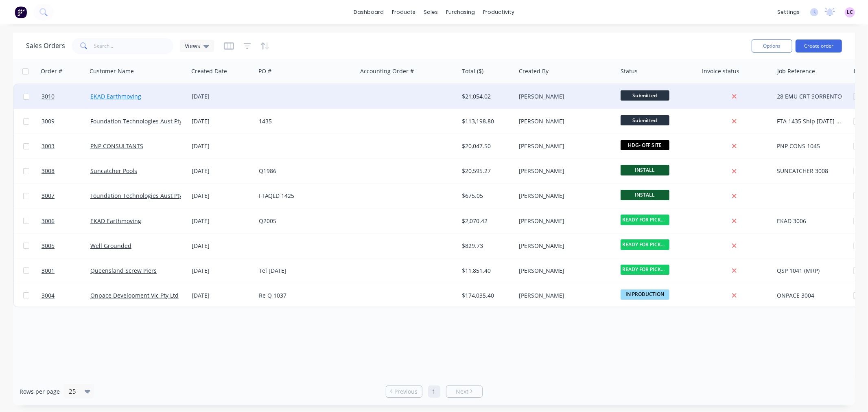  I want to click on div: Created Date, so click(209, 72).